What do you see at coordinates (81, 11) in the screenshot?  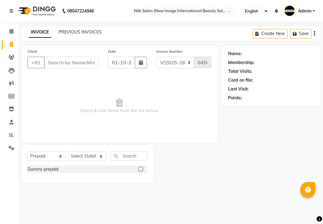 I see `b: 08047224946` at bounding box center [81, 11].